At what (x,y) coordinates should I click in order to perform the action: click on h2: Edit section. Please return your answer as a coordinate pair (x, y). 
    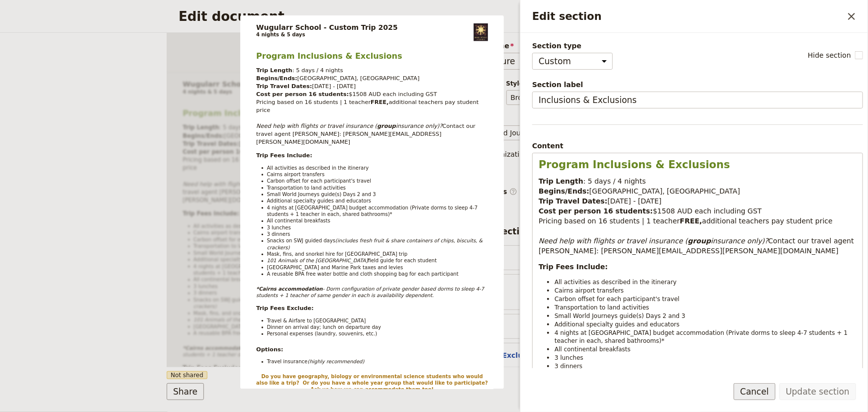
    Looking at the image, I should click on (687, 16).